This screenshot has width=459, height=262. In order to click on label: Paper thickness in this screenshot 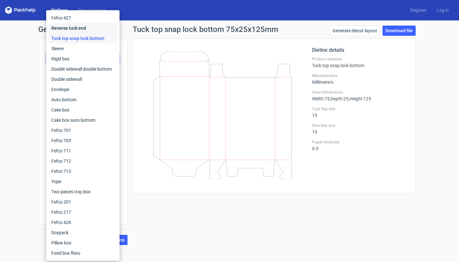, I will do `click(360, 142)`.